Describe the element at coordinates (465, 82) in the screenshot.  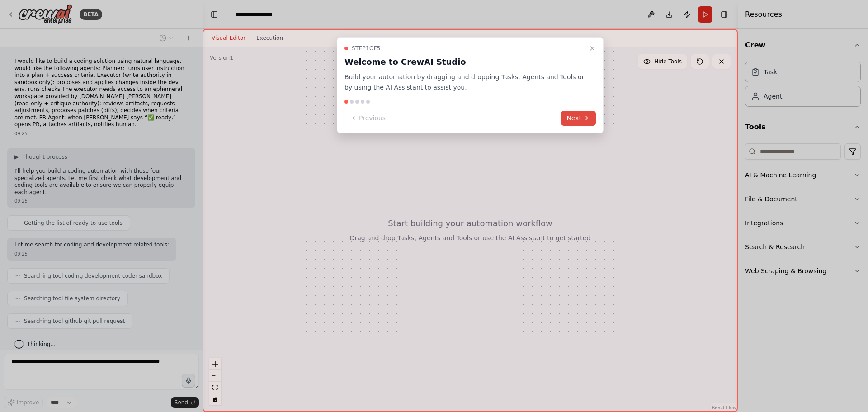
I see `p: Build your automation by dragging and dropping Tasks, Agents and Tools or by using the AI Assista...` at that location.